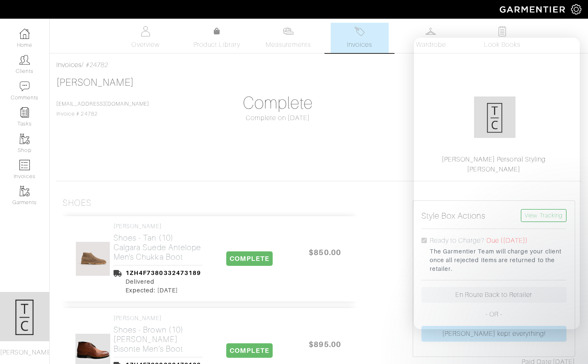 Image resolution: width=588 pixels, height=364 pixels. What do you see at coordinates (163, 282) in the screenshot?
I see `div: Delivered` at bounding box center [163, 282].